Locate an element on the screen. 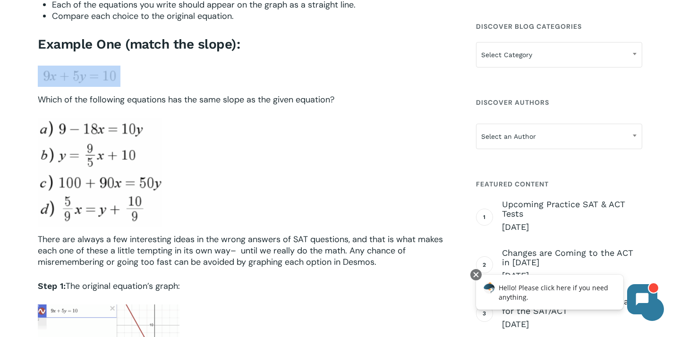  span: Select an Author is located at coordinates (559, 136).